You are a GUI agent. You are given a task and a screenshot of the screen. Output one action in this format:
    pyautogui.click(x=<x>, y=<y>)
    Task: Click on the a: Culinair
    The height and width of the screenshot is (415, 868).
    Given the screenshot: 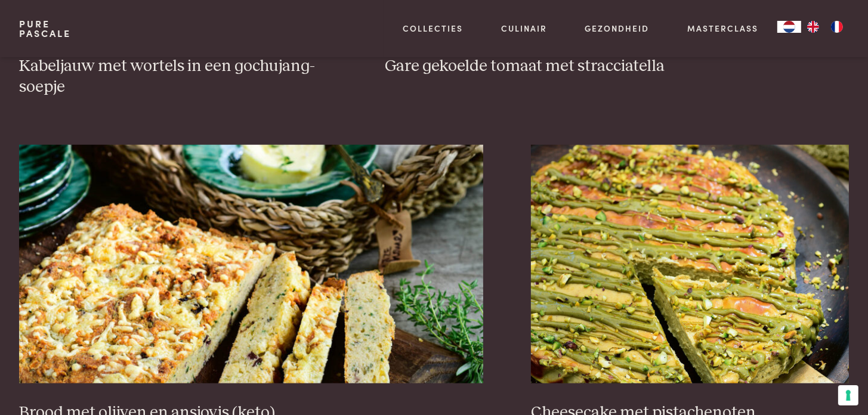 What is the action you would take?
    pyautogui.click(x=524, y=28)
    